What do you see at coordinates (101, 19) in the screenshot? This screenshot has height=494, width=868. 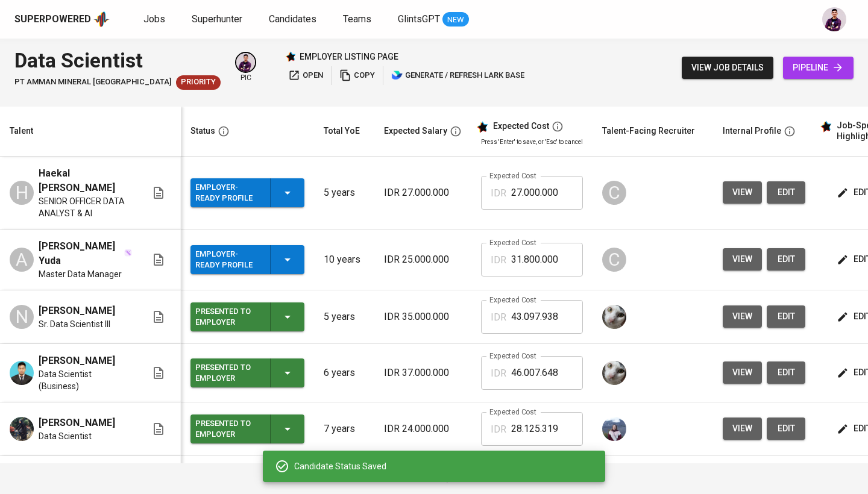 I see `img: app logo` at bounding box center [101, 19].